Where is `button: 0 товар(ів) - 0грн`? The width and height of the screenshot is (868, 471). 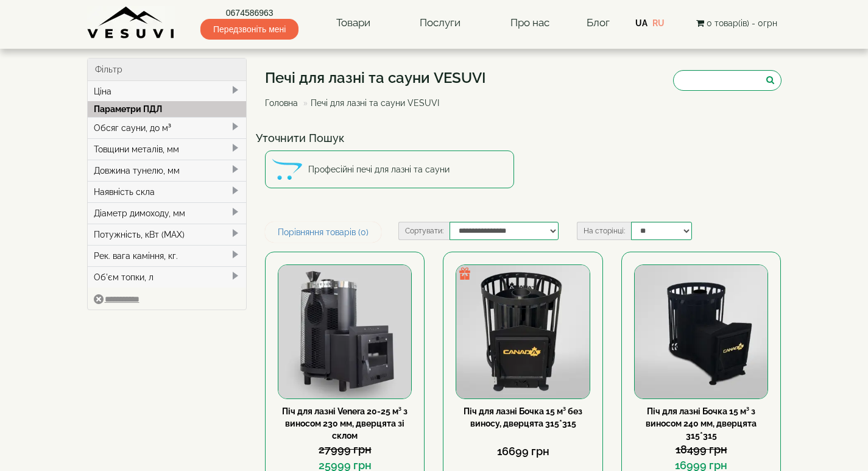
button: 0 товар(ів) - 0грн is located at coordinates (736, 23).